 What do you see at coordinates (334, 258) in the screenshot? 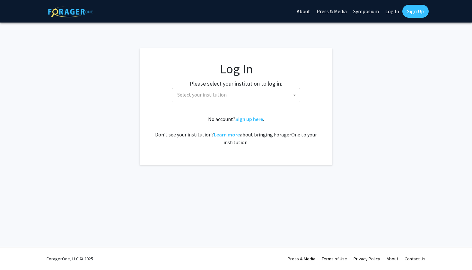
I see `a: Terms of Use` at bounding box center [334, 258].